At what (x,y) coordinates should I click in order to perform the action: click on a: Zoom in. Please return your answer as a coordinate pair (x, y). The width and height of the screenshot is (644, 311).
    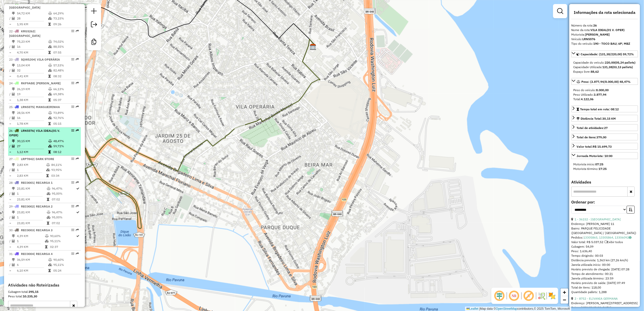
    Looking at the image, I should click on (564, 292).